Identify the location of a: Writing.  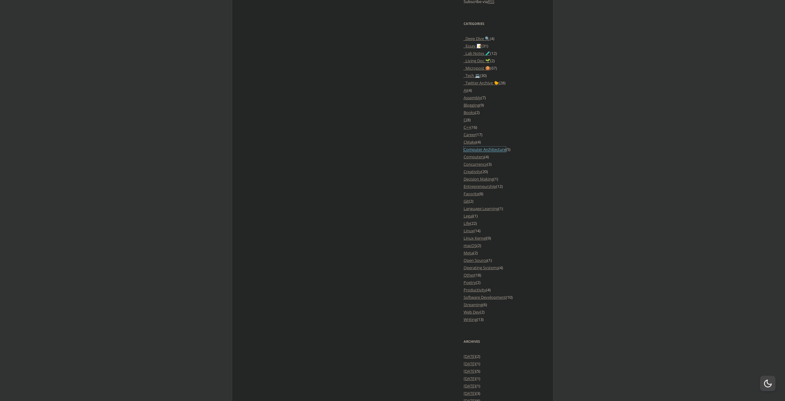
(470, 320).